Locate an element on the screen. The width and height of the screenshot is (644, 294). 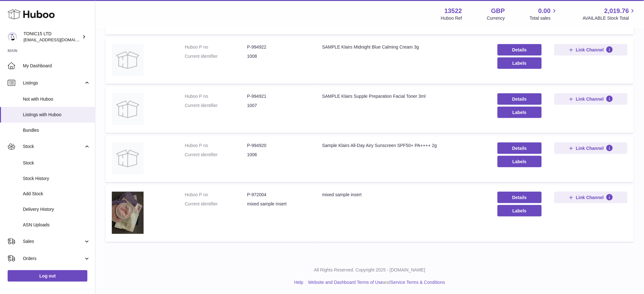
dd: 1008 is located at coordinates (278, 56).